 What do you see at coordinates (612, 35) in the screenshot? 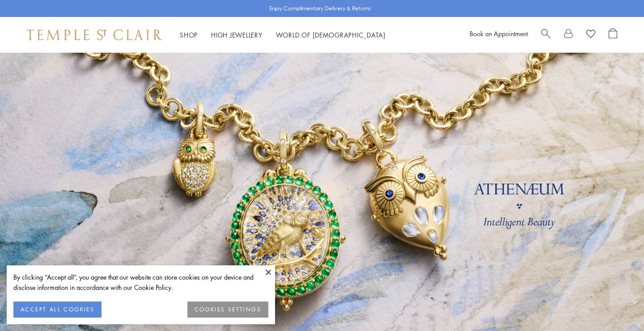
I see `a: Open Shopping Bag` at bounding box center [612, 35].